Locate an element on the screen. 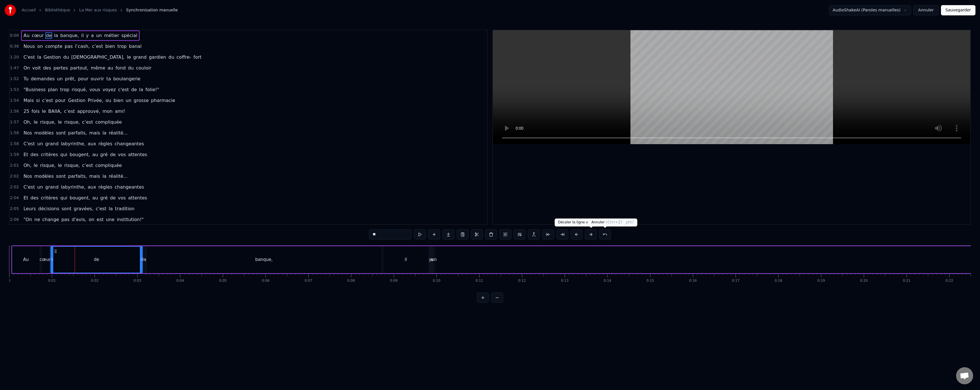 This screenshot has width=980, height=390. div: y is located at coordinates (431, 260).